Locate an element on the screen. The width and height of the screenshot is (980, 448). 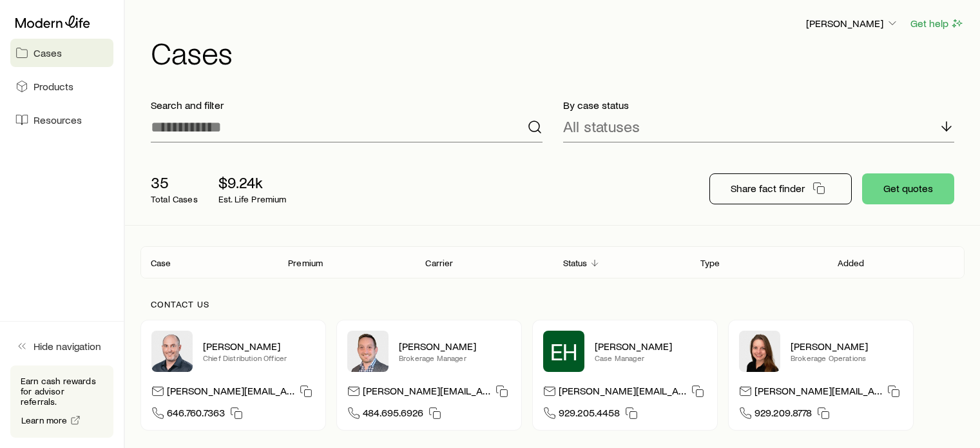
p: Est. Life Premium is located at coordinates (252, 199).